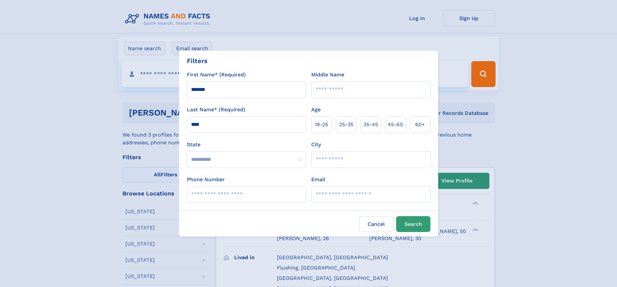 The height and width of the screenshot is (287, 617). I want to click on span: 18‑25, so click(321, 125).